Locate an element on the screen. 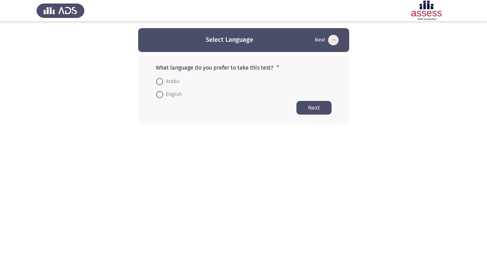 The image size is (487, 257). p: What language do you prefer to take this test? is located at coordinates (244, 67).